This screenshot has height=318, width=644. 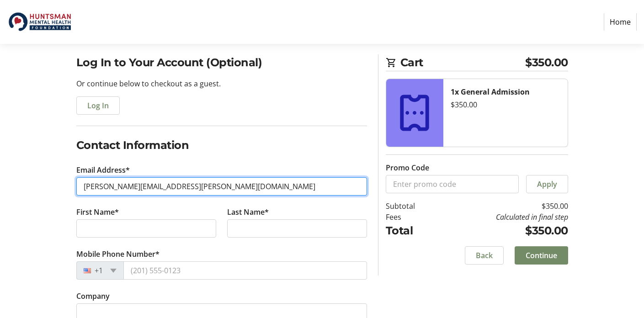 I want to click on input: Enter promo code, so click(x=452, y=184).